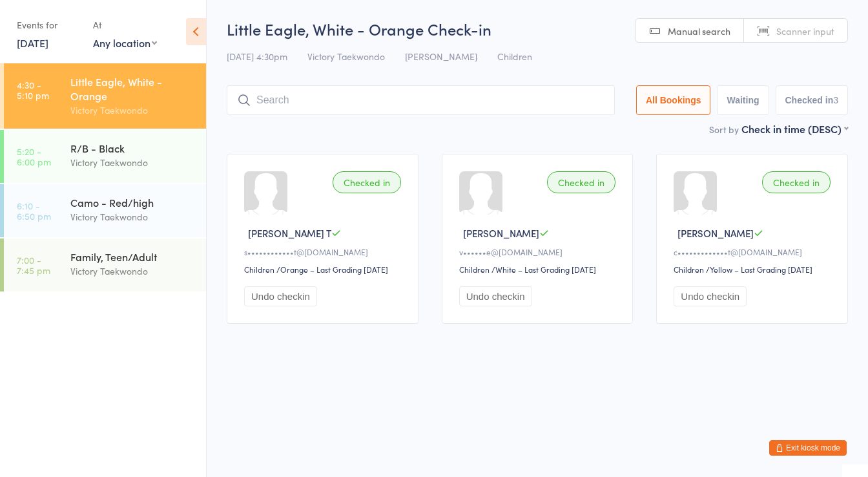 This screenshot has height=477, width=868. I want to click on time: 7:00 - 7:45 pm, so click(34, 265).